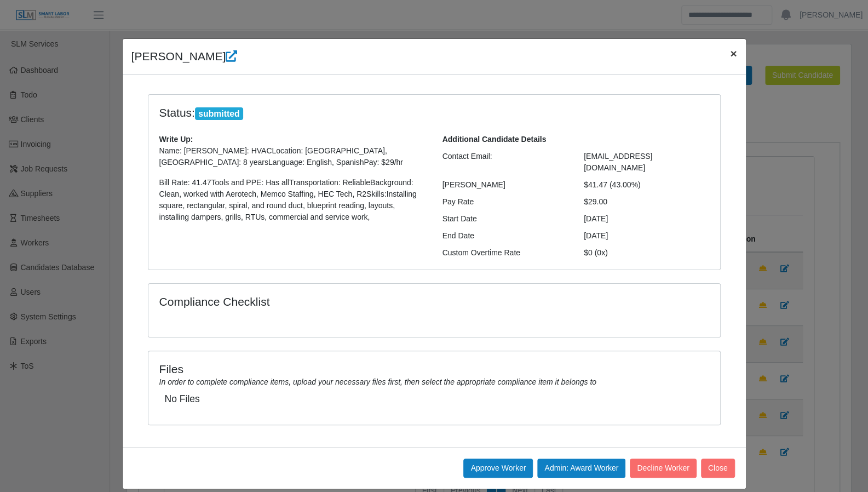  I want to click on p: Bill Rate: 41.47Tools and PPE: Has allTransportation: ReliableBackground: Clean, worked with Aero..., so click(292, 200).